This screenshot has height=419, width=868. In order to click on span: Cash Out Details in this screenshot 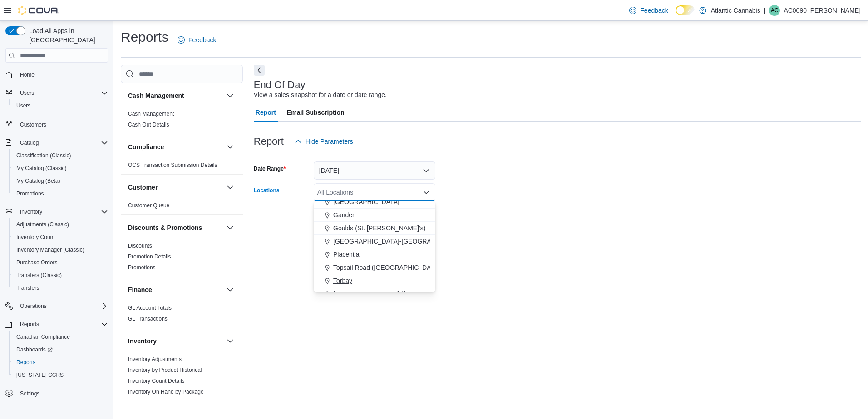, I will do `click(148, 125)`.